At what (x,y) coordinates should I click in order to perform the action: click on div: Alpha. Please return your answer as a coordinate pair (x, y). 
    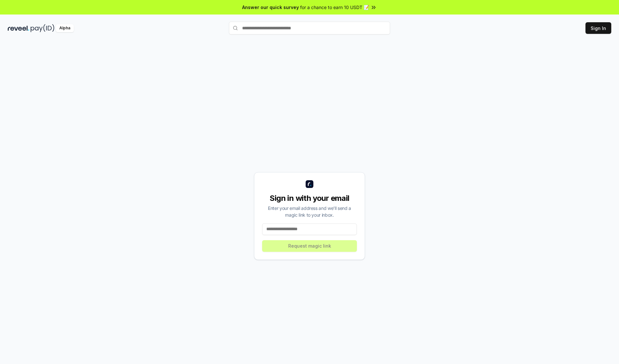
    Looking at the image, I should click on (65, 28).